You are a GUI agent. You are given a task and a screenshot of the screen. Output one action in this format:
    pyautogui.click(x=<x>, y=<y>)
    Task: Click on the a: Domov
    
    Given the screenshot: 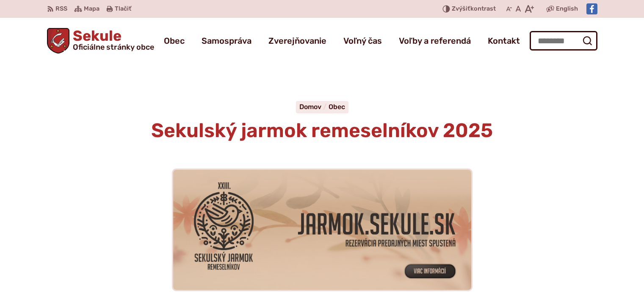 What is the action you would take?
    pyautogui.click(x=314, y=106)
    